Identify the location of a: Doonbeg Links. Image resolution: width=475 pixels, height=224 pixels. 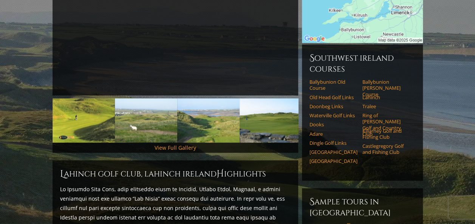
(333, 106).